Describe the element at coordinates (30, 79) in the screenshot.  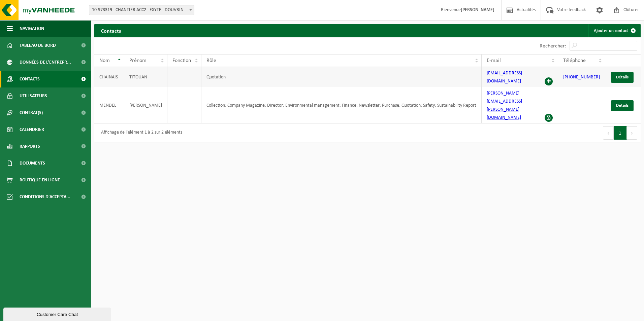
I see `span: Contacts` at that location.